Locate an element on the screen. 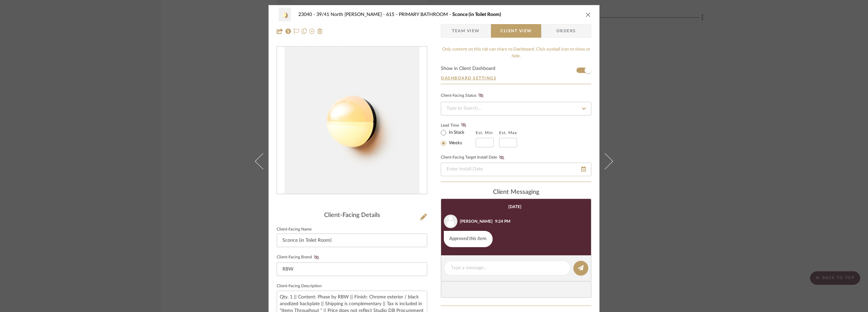  span: Sconce (in Toilet Room) is located at coordinates (477, 14).